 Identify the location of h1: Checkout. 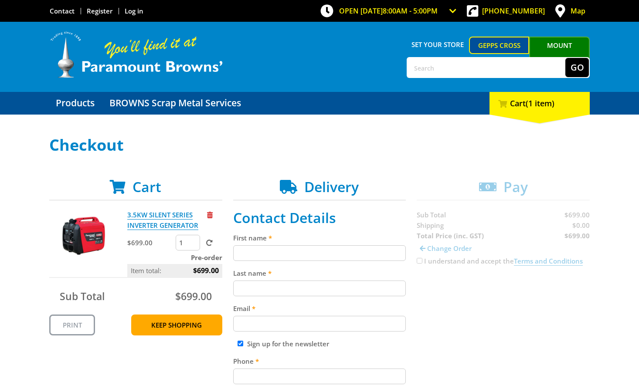
(320, 145).